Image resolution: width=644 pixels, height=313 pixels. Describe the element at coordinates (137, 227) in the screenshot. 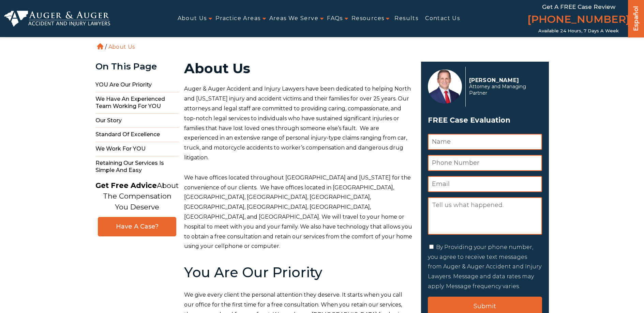

I see `span: Have A Case?` at that location.